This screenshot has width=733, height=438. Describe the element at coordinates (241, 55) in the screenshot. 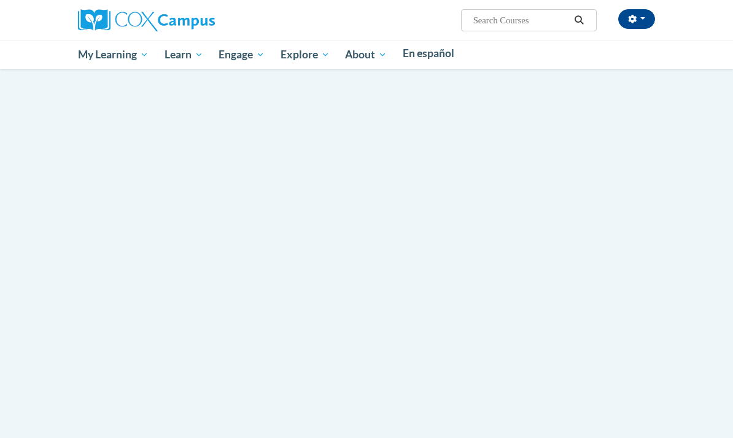

I see `a: Engage` at that location.